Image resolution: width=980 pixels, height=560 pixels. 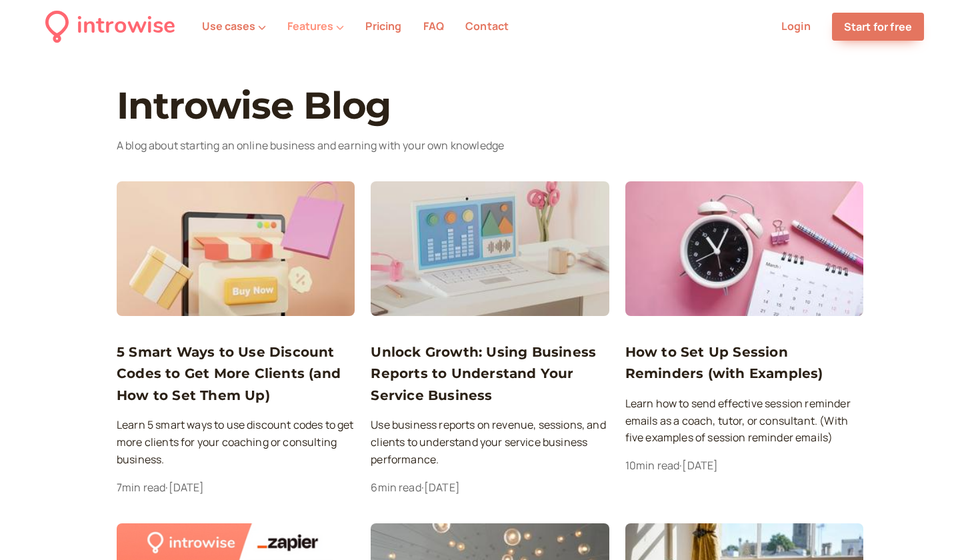 What do you see at coordinates (878, 27) in the screenshot?
I see `a: Start for free` at bounding box center [878, 27].